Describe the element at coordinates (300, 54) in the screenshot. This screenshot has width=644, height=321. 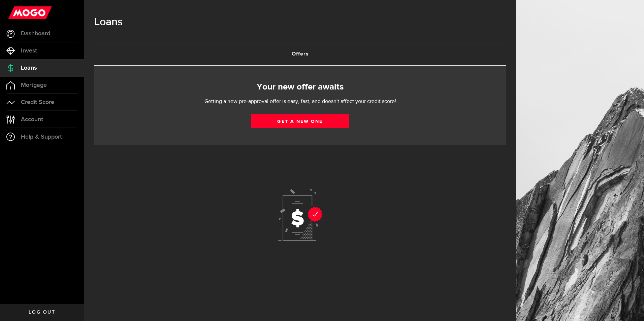
I see `ul: Tabs Navigation` at that location.